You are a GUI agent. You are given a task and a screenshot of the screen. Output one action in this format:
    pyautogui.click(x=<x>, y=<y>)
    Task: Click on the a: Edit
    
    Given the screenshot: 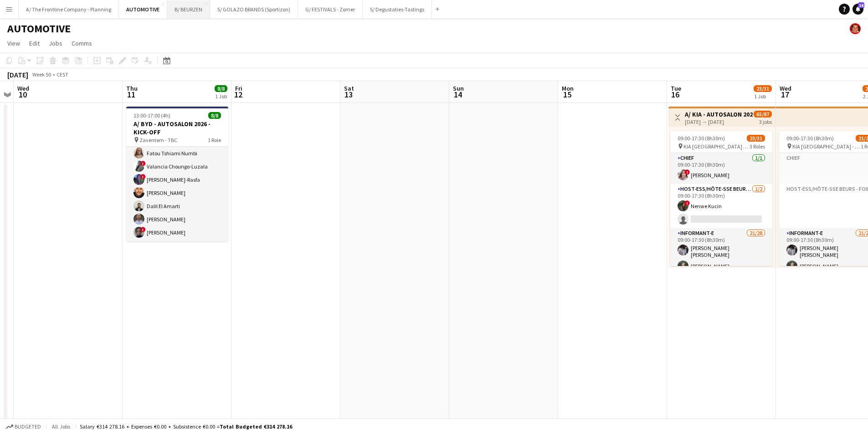 What is the action you would take?
    pyautogui.click(x=34, y=44)
    